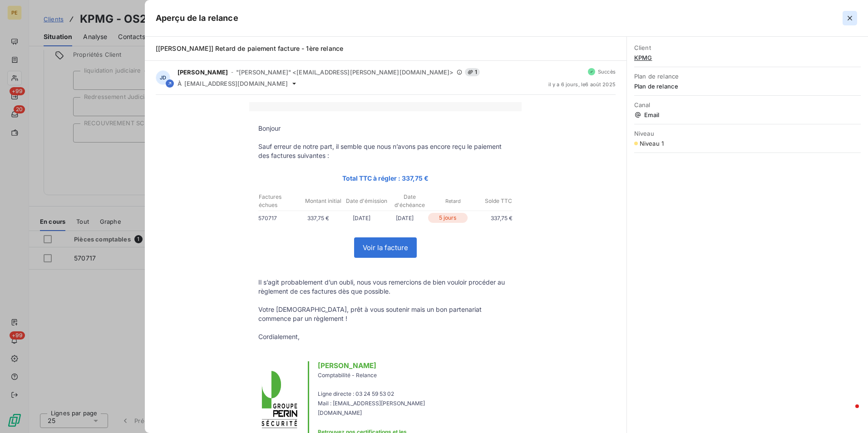 This screenshot has width=868, height=433. I want to click on p: Retard, so click(453, 201).